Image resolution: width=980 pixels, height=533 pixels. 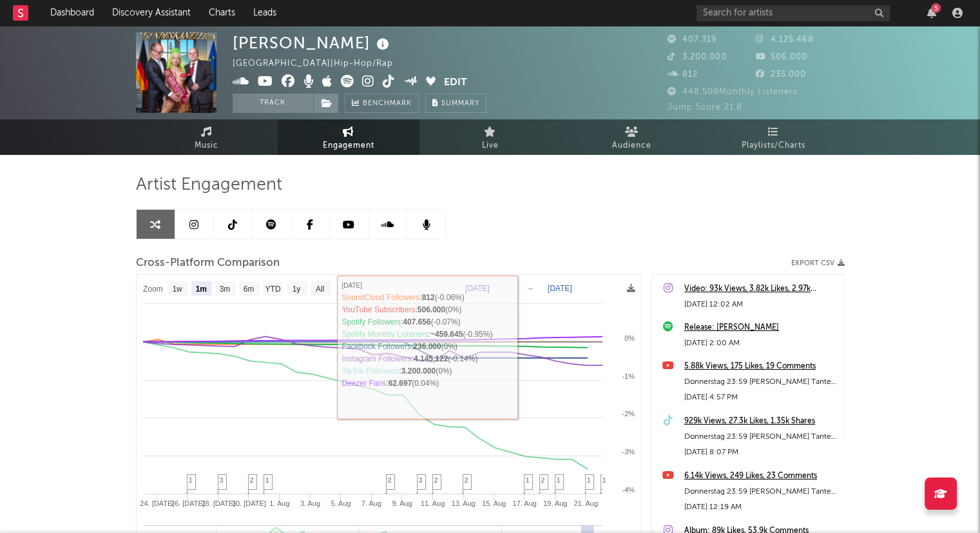 I want to click on text: -4%, so click(x=629, y=490).